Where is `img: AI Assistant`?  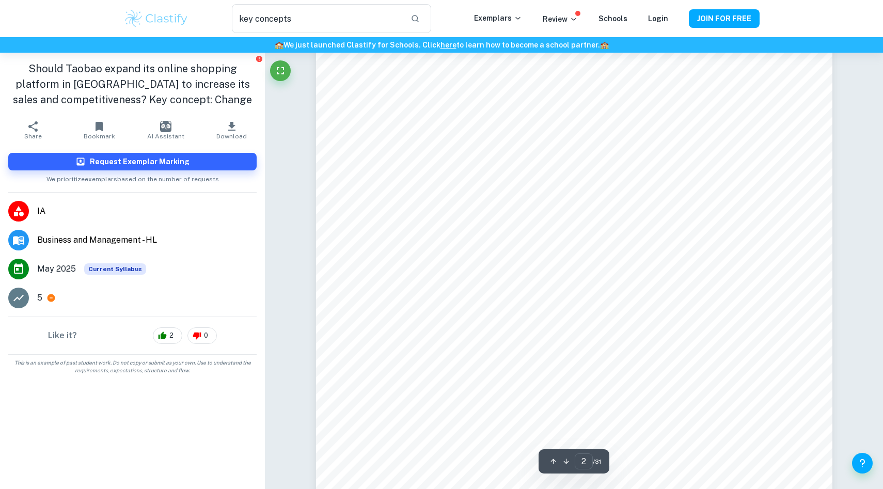 img: AI Assistant is located at coordinates (166, 127).